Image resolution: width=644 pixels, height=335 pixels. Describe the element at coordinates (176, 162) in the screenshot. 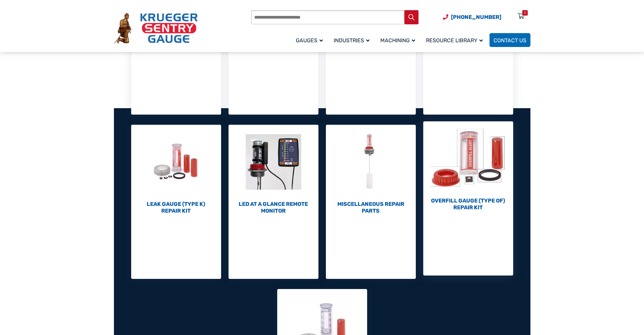

I see `img: Leak Gauge (Type K) Repair Kit` at that location.